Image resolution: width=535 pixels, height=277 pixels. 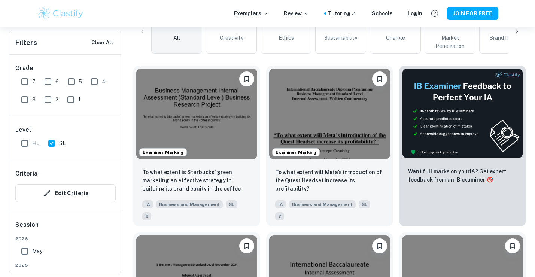 I want to click on span: HL, so click(x=36, y=143).